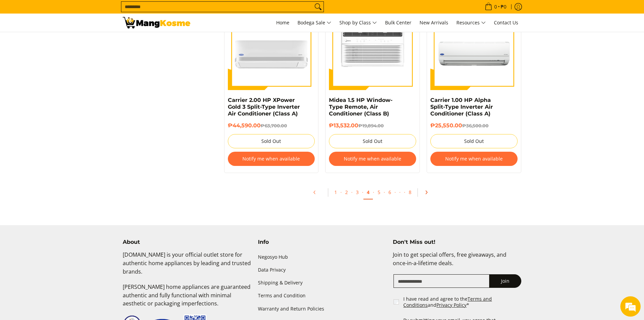  I want to click on span: Shop by Class, so click(358, 23).